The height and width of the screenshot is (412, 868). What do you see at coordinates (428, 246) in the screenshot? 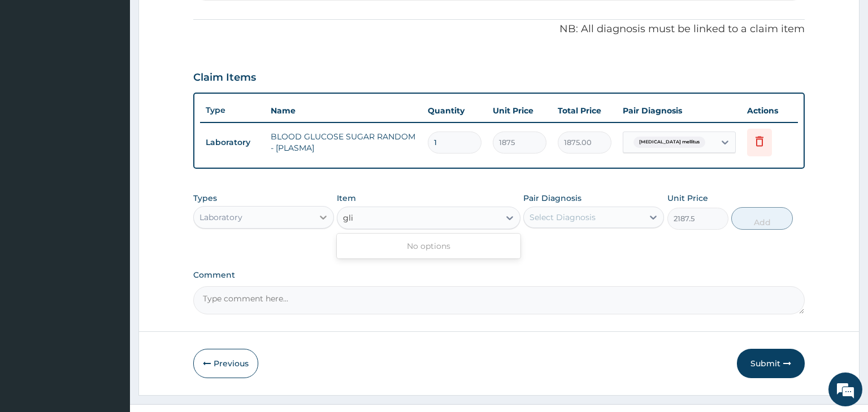
I see `div: No options` at bounding box center [428, 246].